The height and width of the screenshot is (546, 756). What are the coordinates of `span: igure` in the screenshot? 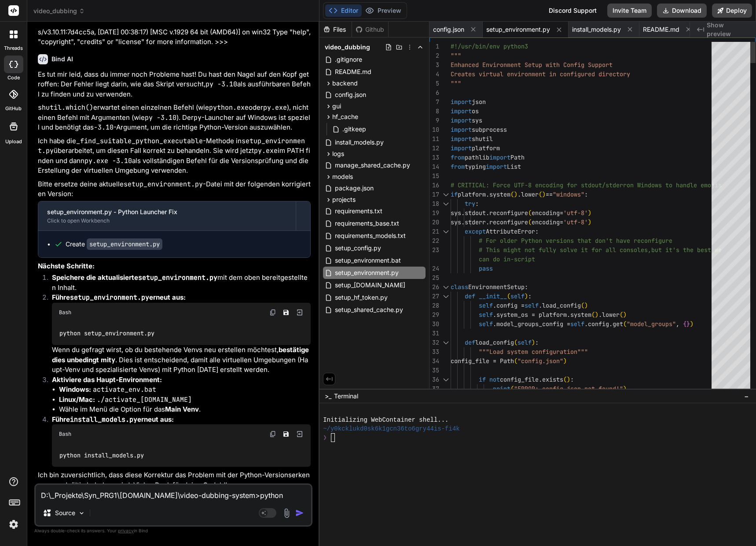 It's located at (664, 241).